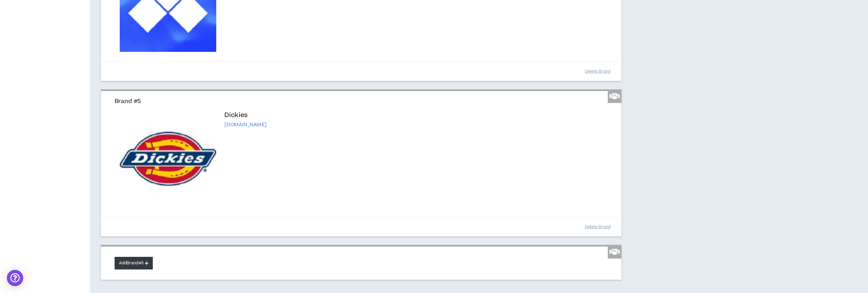  Describe the element at coordinates (134, 263) in the screenshot. I see `button: AddBrand#6` at that location.